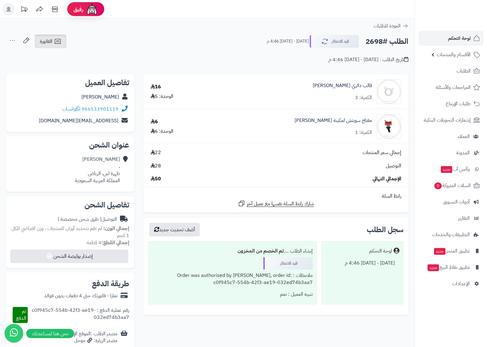  Describe the element at coordinates (463, 153) in the screenshot. I see `span: المدونة` at that location.